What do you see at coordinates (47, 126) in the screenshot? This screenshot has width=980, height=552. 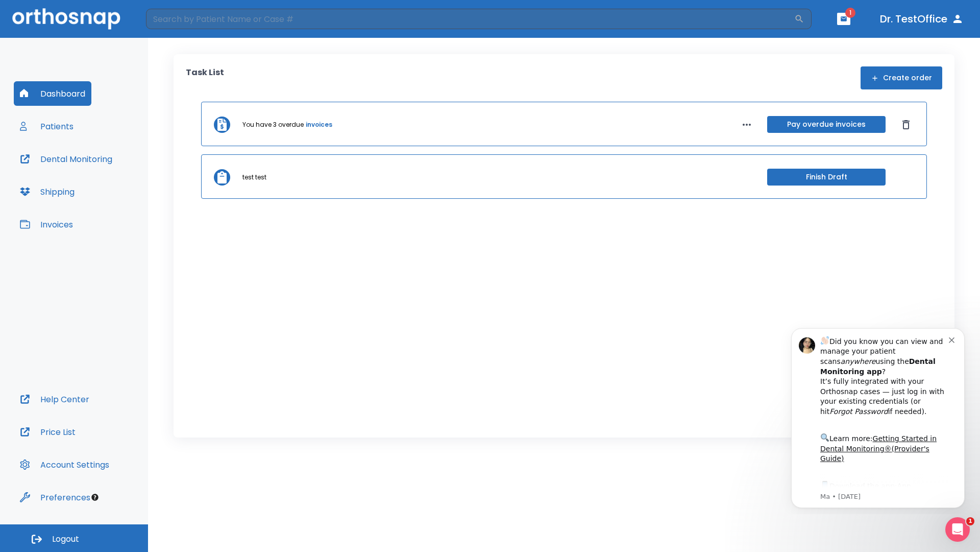 I see `button: Patients` at bounding box center [47, 126].